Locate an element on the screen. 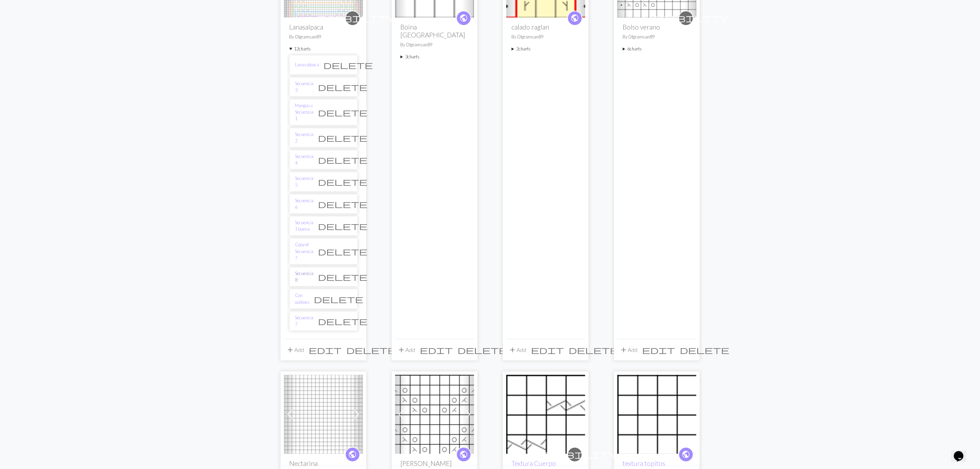  a: Secuencia 4 is located at coordinates (305, 160).